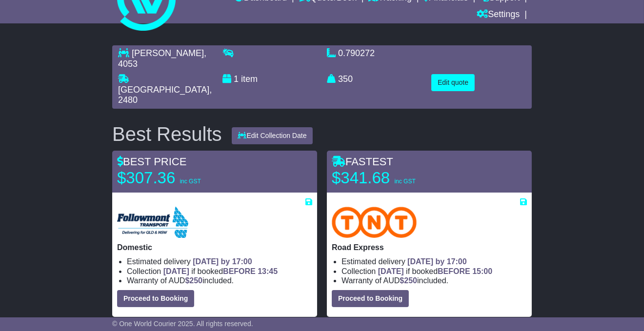  What do you see at coordinates (362, 161) in the screenshot?
I see `span: FASTEST` at bounding box center [362, 161].